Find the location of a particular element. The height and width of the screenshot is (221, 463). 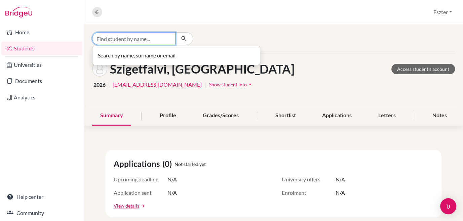

span: 2026 is located at coordinates (100, 85).